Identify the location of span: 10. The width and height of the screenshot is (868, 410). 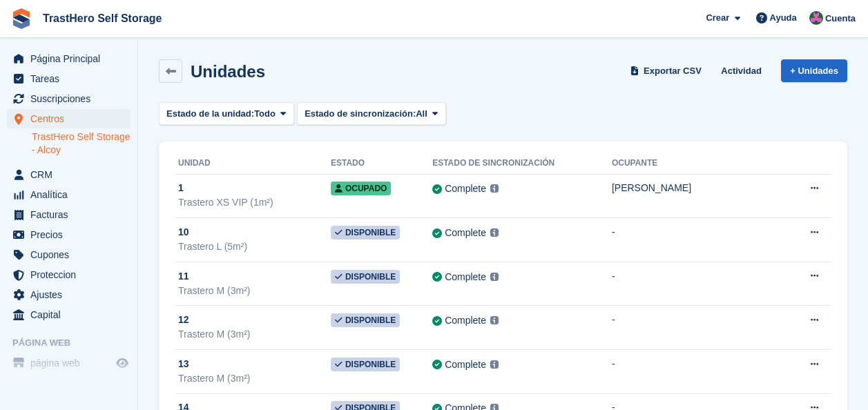
(184, 232).